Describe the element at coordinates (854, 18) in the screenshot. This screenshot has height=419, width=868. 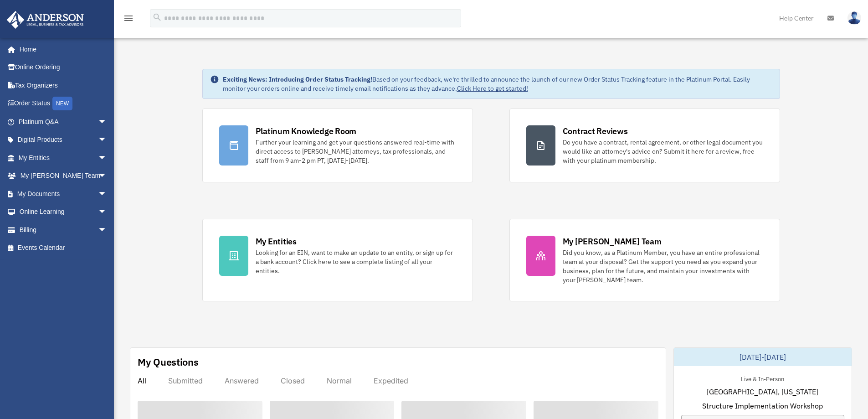
I see `img: User Pic` at that location.